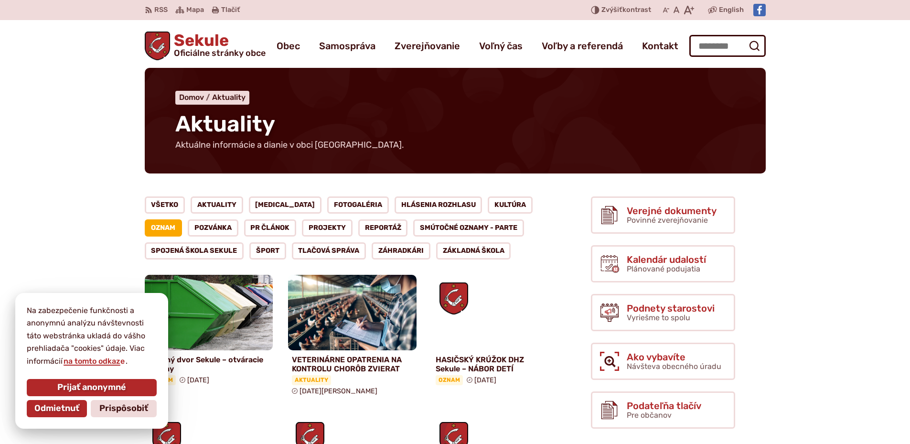 This screenshot has width=910, height=444. What do you see at coordinates (124, 408) in the screenshot?
I see `button: Prispôsobiť` at bounding box center [124, 408].